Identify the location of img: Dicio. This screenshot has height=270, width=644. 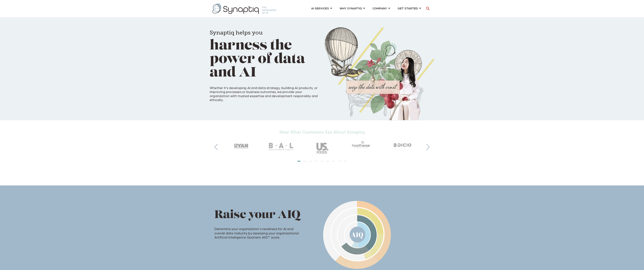
(403, 144).